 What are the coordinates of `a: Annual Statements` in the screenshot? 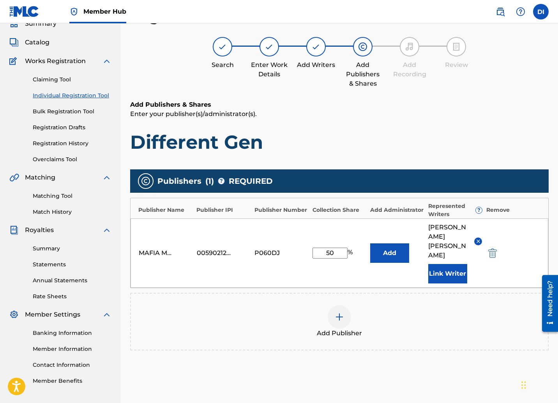 It's located at (72, 281).